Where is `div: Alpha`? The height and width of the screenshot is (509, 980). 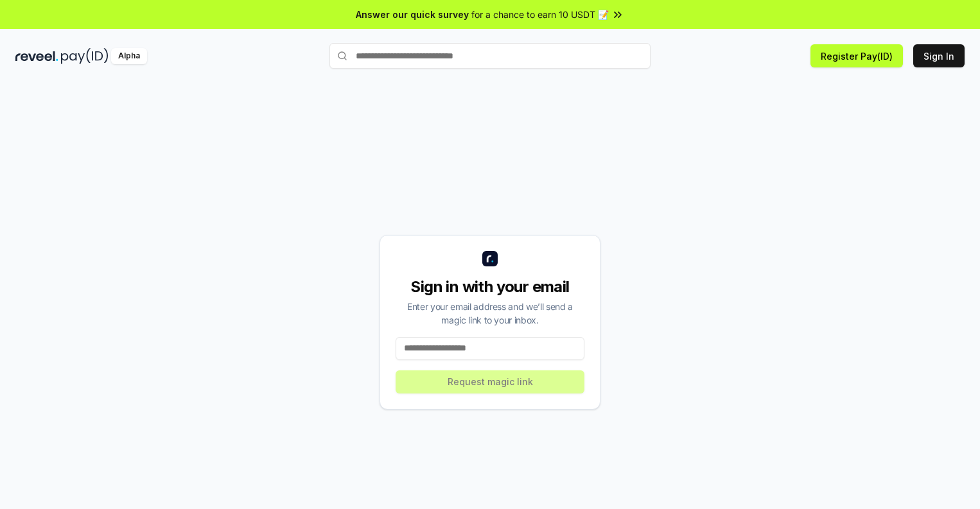
div: Alpha is located at coordinates (129, 56).